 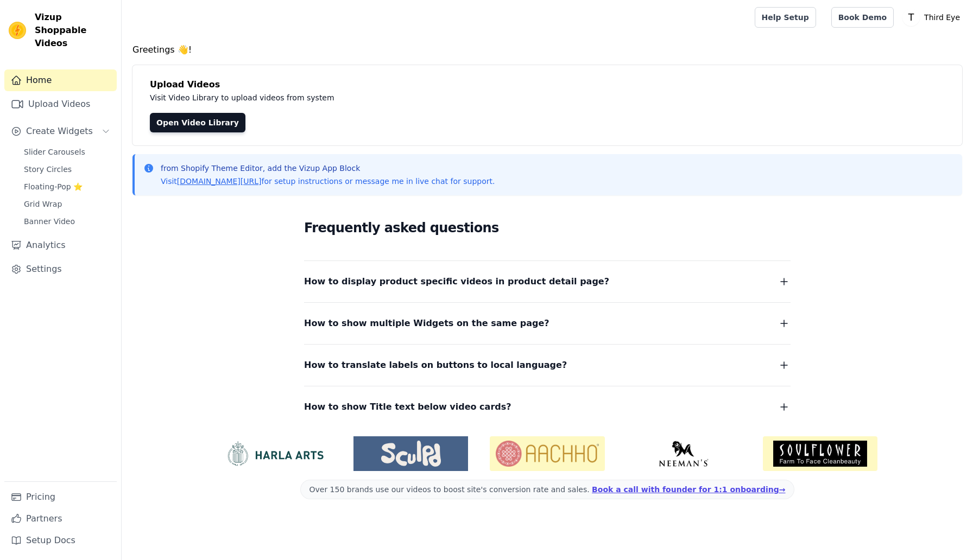 I want to click on span: Floating-Pop ⭐, so click(x=53, y=187).